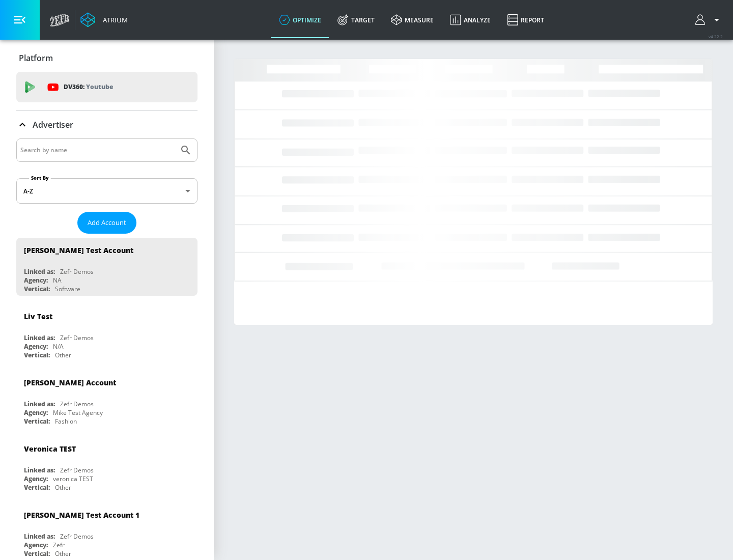 Image resolution: width=733 pixels, height=560 pixels. I want to click on div: Advertiser, so click(107, 125).